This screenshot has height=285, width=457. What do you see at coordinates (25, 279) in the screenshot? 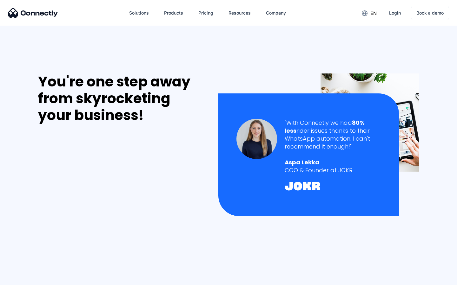
I see `ul: Language list` at bounding box center [25, 279].